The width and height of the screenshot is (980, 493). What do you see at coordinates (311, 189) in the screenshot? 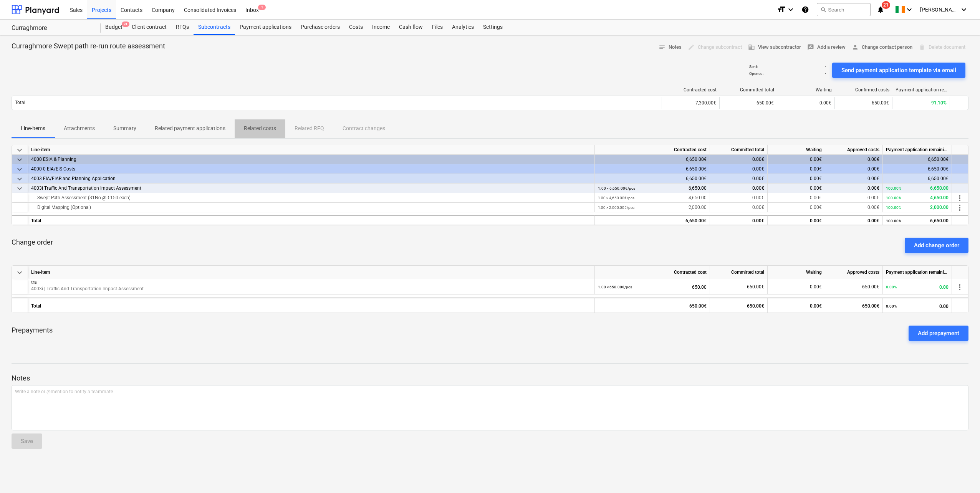
I see `div: 4003i Traffic And Transportation Impact Assessment` at bounding box center [311, 189].